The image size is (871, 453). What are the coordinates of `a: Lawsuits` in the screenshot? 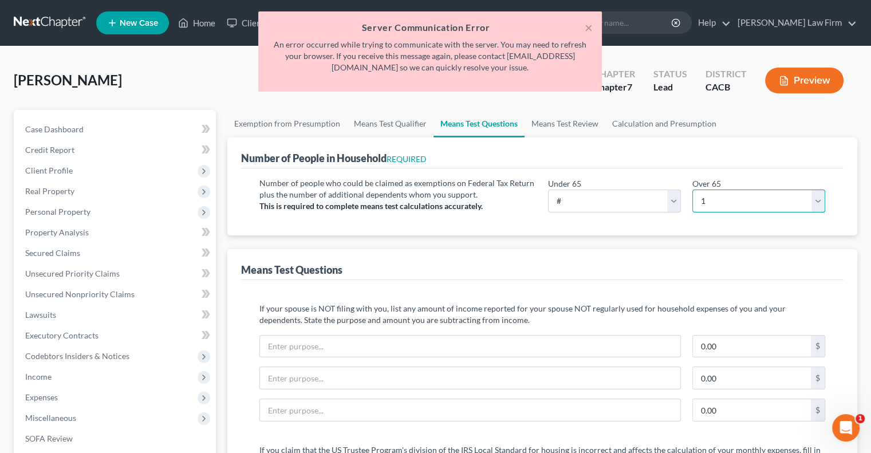 It's located at (116, 315).